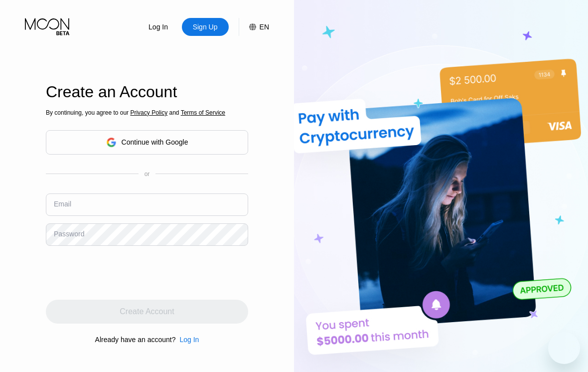 This screenshot has height=372, width=588. Describe the element at coordinates (203, 113) in the screenshot. I see `span: Terms of Service` at that location.